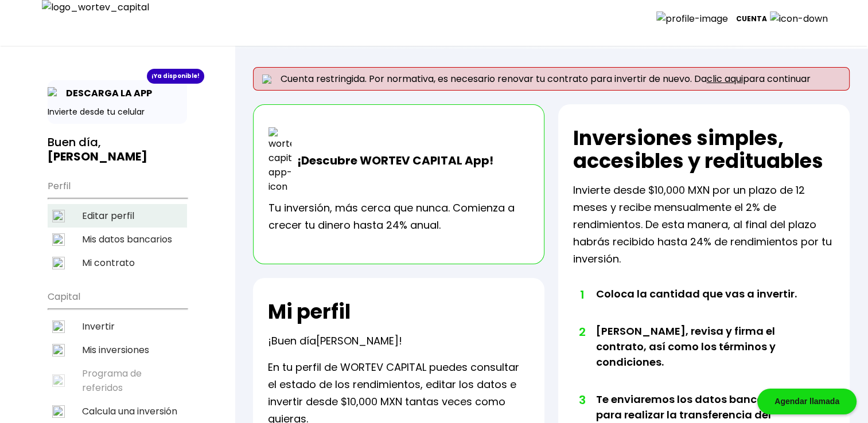 Image resolution: width=868 pixels, height=423 pixels. I want to click on img: inversiones-icon.svg, so click(59, 350).